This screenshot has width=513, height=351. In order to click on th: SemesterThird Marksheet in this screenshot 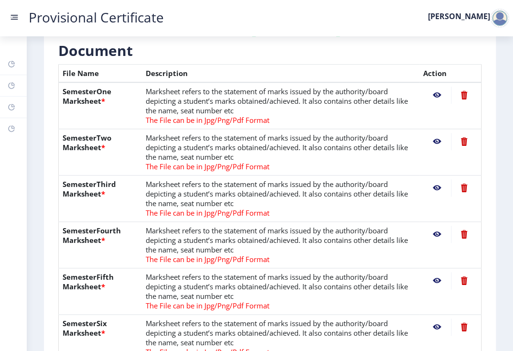, I will do `click(100, 198)`.